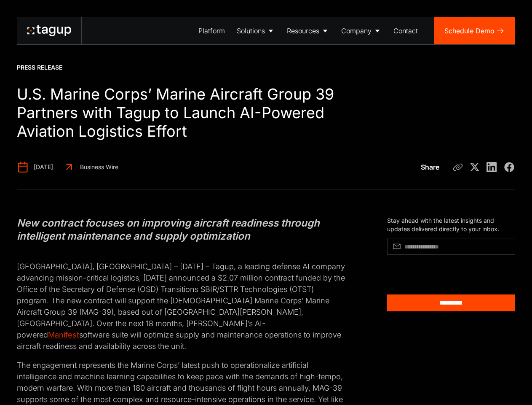 This screenshot has width=532, height=405. Describe the element at coordinates (184, 113) in the screenshot. I see `h1: U.S. Marine Corps’ Marine Aircraft Group 39 Partners with Tagup to Launch AI-Powered Aviation Log...` at that location.